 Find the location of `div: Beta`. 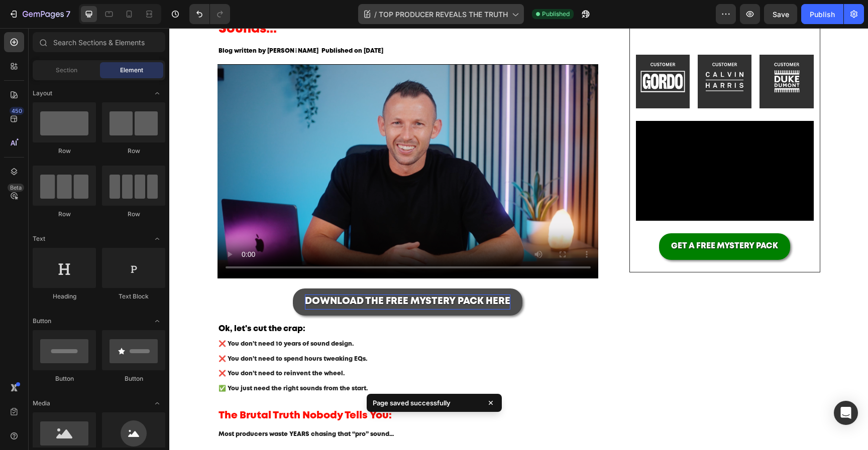

div: Beta is located at coordinates (16, 188).